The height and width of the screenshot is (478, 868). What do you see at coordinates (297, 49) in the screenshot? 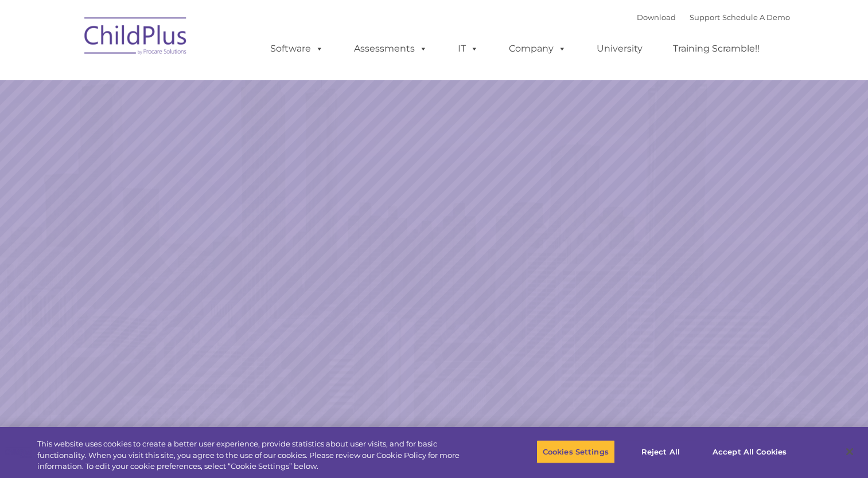
I see `a: Software` at bounding box center [297, 49].